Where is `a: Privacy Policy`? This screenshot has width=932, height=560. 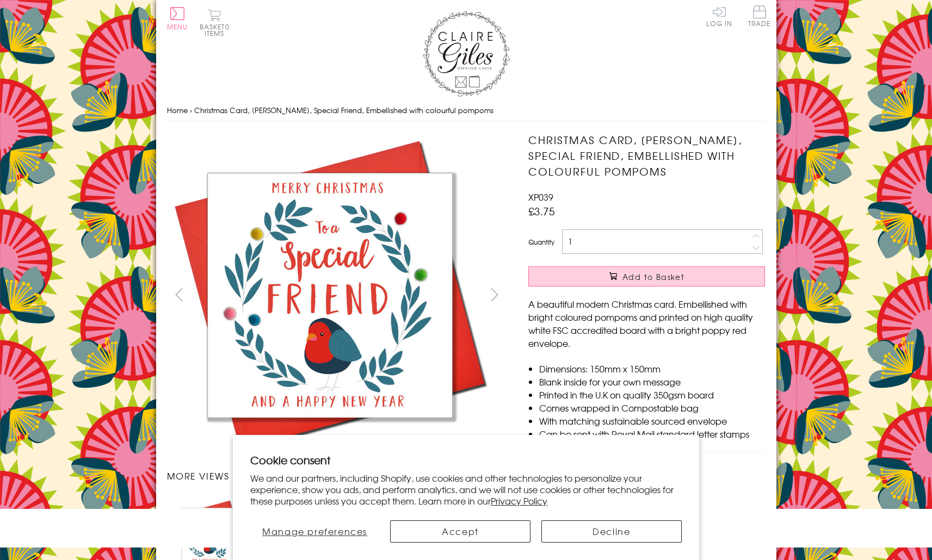
a: Privacy Policy is located at coordinates (519, 501).